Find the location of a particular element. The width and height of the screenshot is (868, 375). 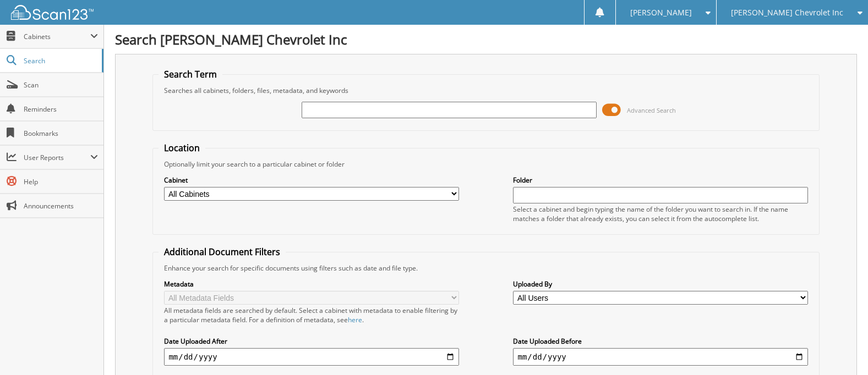

label: Uploaded By is located at coordinates (660, 284).